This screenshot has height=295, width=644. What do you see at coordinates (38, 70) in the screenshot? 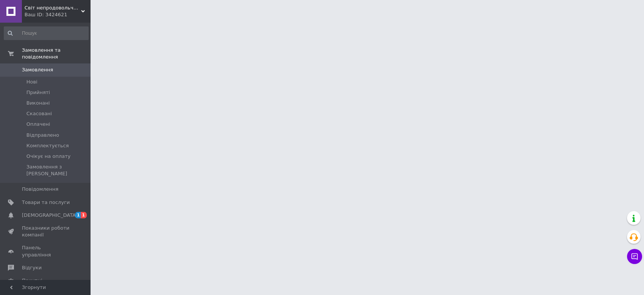
I see `span: Замовлення` at bounding box center [38, 70].